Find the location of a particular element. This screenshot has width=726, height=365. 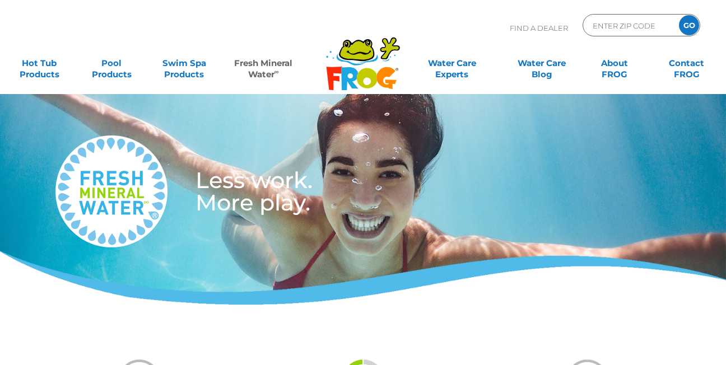

a: Swim SpaProducts is located at coordinates (184, 63).